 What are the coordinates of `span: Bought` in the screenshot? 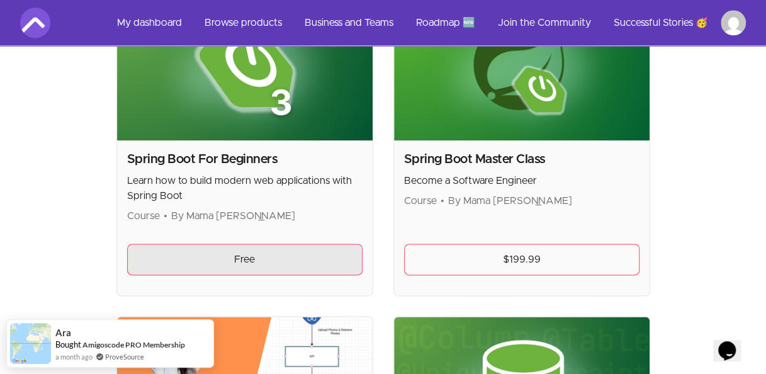 It's located at (68, 344).